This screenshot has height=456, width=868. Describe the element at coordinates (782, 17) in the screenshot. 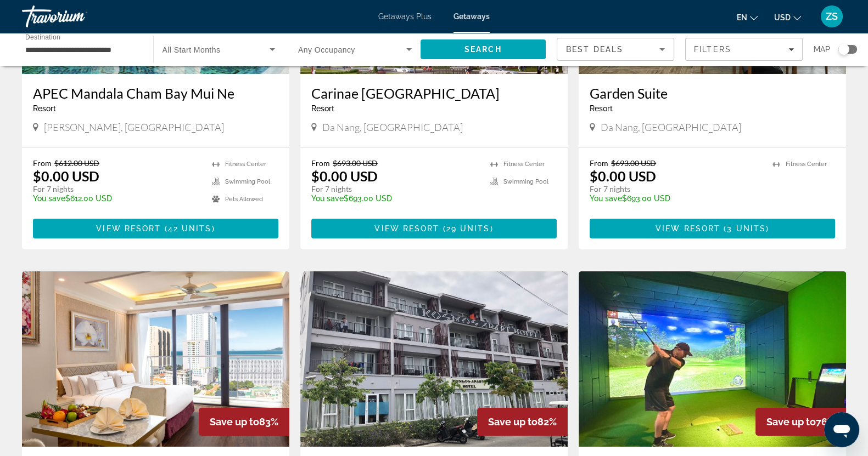

I see `span: USD` at that location.